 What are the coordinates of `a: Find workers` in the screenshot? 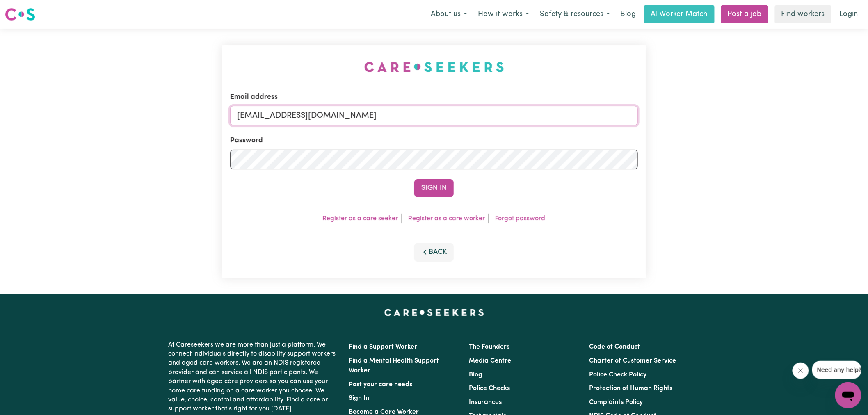 It's located at (803, 15).